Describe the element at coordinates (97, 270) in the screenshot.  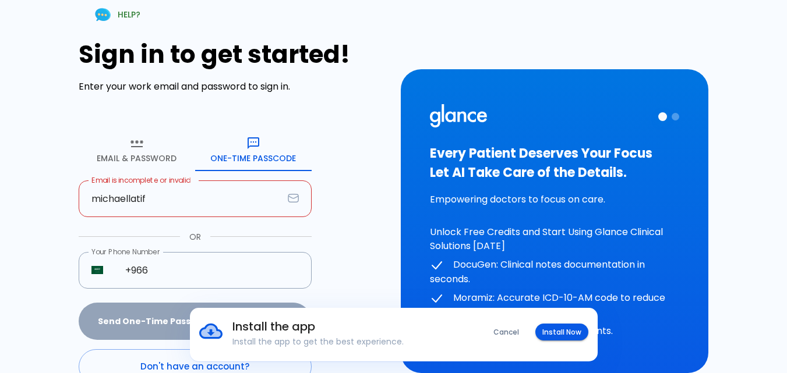
I see `button: Select country` at that location.